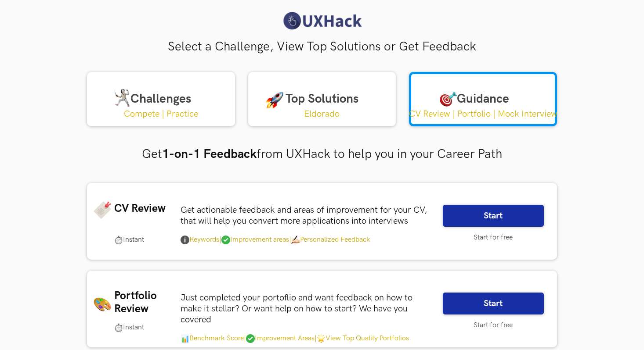 Image resolution: width=644 pixels, height=350 pixels. What do you see at coordinates (185, 339) in the screenshot?
I see `img: benchmar` at bounding box center [185, 339].